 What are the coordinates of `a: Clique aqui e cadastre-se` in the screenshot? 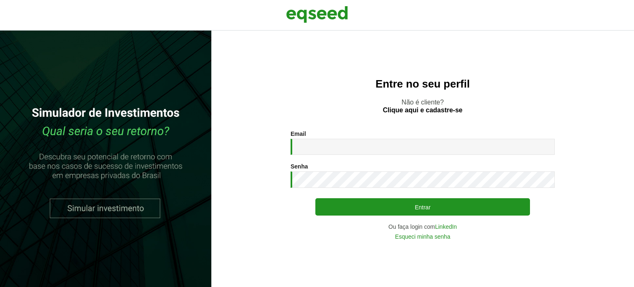 It's located at (423, 110).